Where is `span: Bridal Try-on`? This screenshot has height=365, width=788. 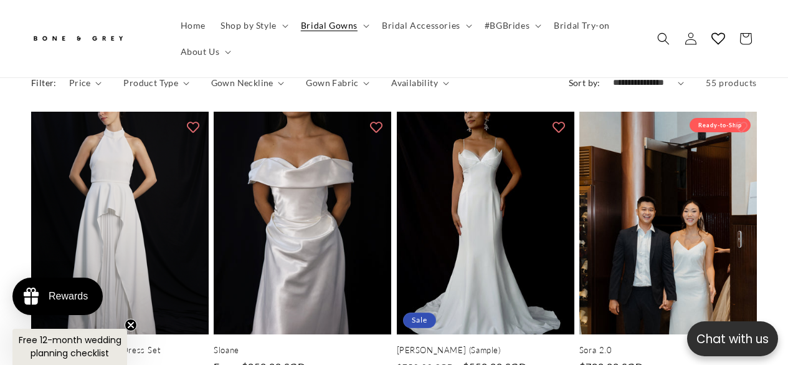
span: Bridal Try-on is located at coordinates (582, 26).